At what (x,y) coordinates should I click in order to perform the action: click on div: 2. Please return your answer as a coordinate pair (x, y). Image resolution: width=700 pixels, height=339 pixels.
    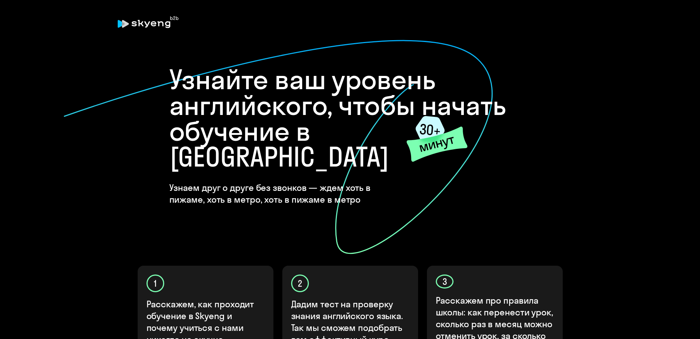
    Looking at the image, I should click on (300, 284).